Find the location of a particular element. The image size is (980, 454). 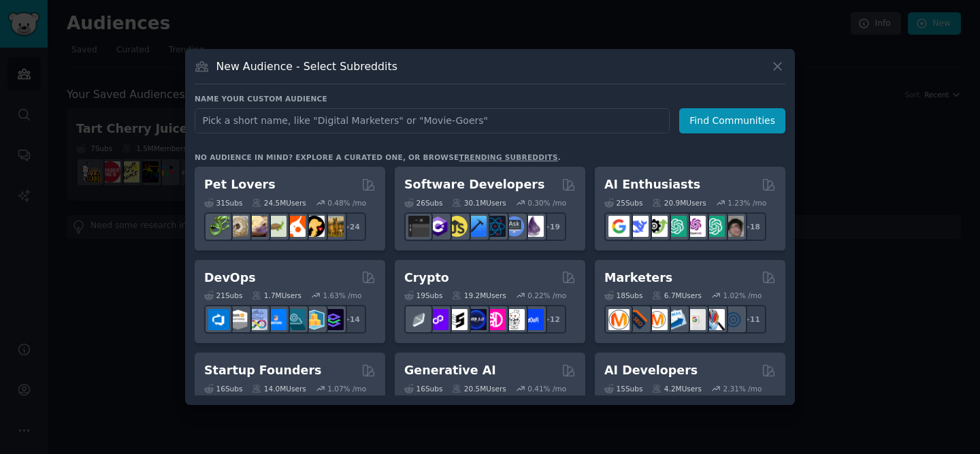

button: Find Communities is located at coordinates (732, 121).